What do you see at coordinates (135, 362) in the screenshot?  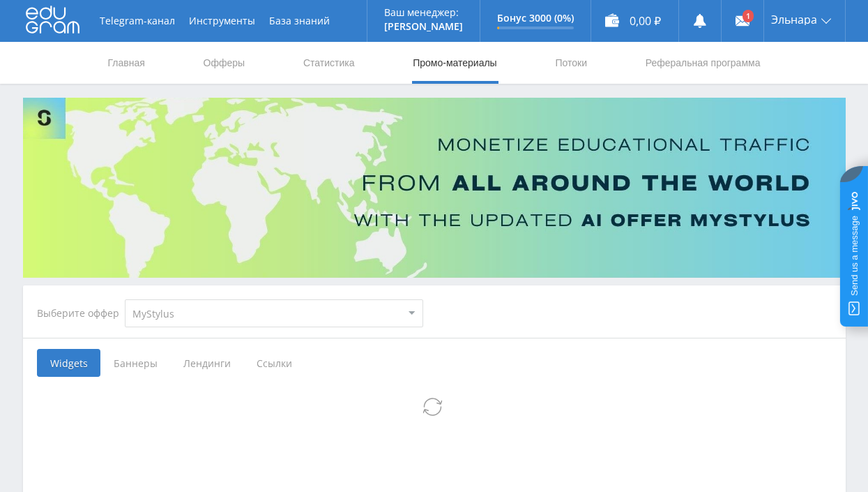 I see `span: Баннеры` at bounding box center [135, 362].